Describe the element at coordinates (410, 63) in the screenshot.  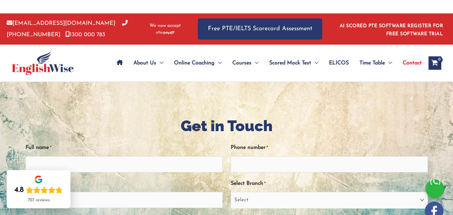
I see `a: Contact` at that location.